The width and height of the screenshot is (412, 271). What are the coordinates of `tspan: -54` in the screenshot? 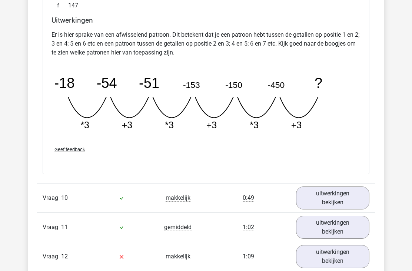 It's located at (107, 83).